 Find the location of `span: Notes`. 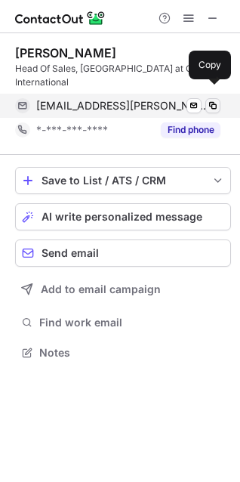

span: Notes is located at coordinates (132, 353).